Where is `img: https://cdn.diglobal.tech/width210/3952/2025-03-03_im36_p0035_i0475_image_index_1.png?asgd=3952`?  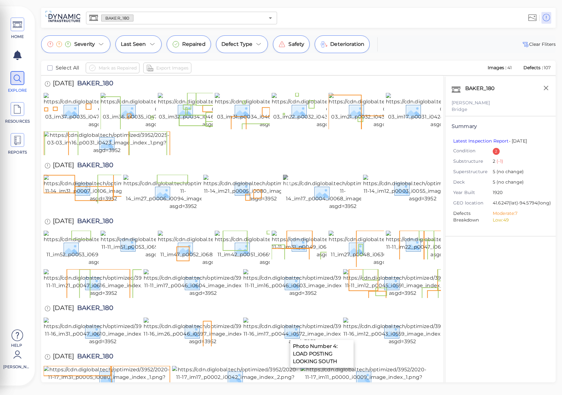 img: https://cdn.diglobal.tech/width210/3952/2025-03-03_im36_p0035_i0475_image_index_1.png?asgd=3952 is located at coordinates (159, 111).